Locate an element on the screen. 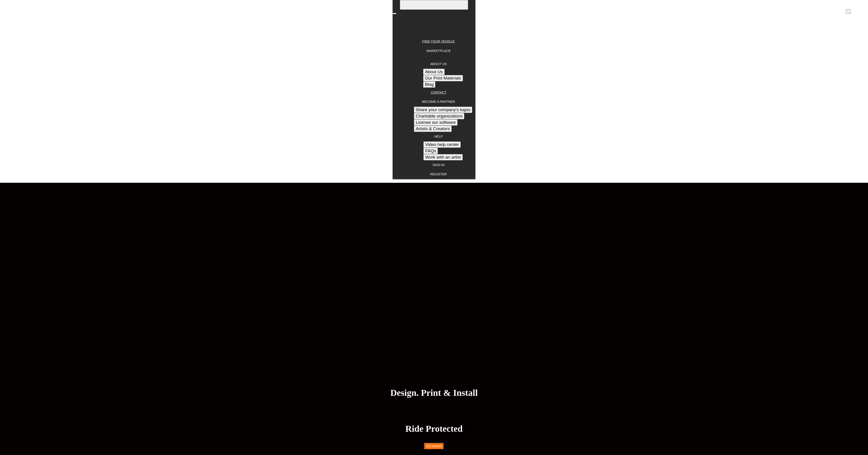  button: Get Started is located at coordinates (434, 446).